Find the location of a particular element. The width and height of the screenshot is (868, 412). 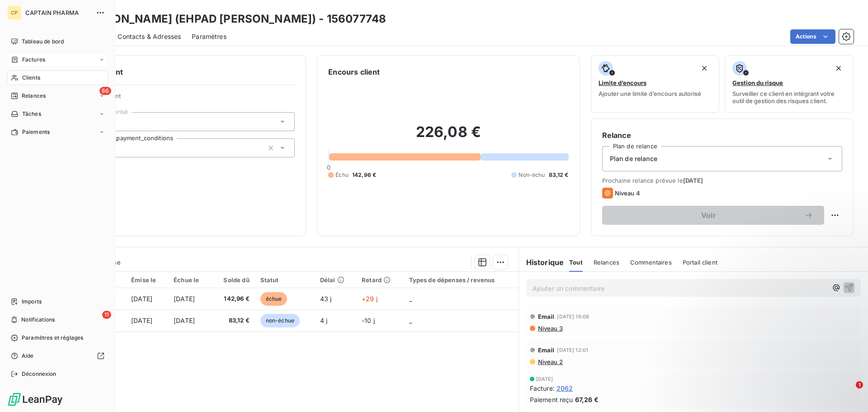

div: Délai is located at coordinates (336, 280).